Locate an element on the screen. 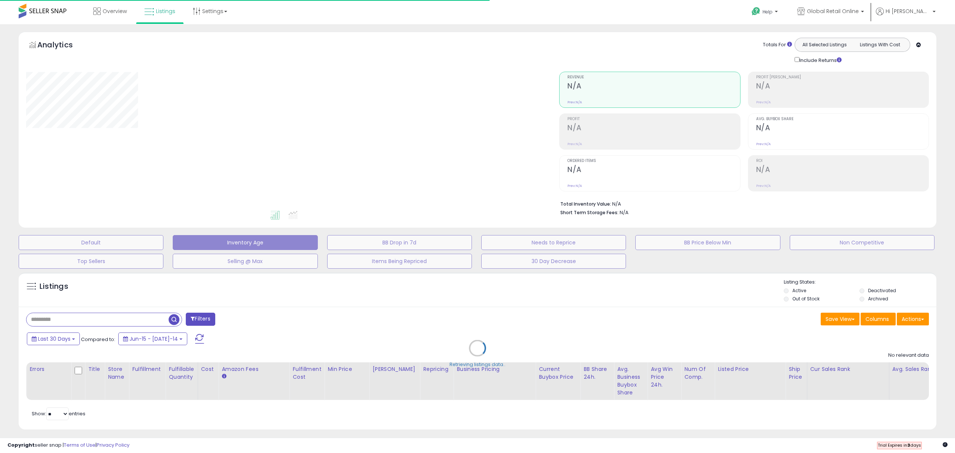 This screenshot has width=955, height=453. button: All Selected Listings is located at coordinates (824, 45).